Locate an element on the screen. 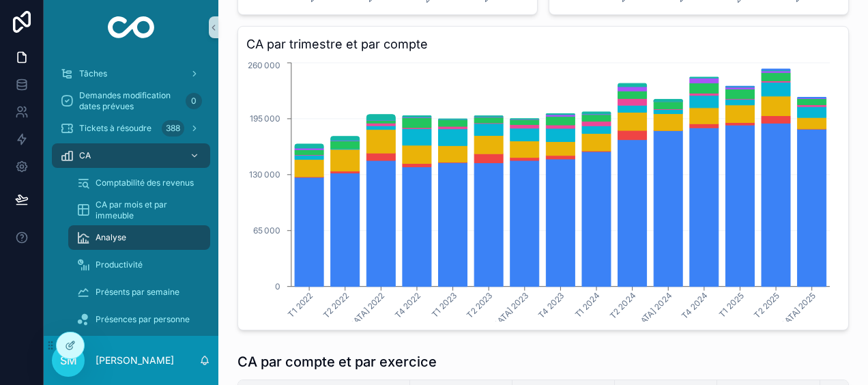 This screenshot has height=385, width=868. h1: CA par compte et par exercice is located at coordinates (337, 362).